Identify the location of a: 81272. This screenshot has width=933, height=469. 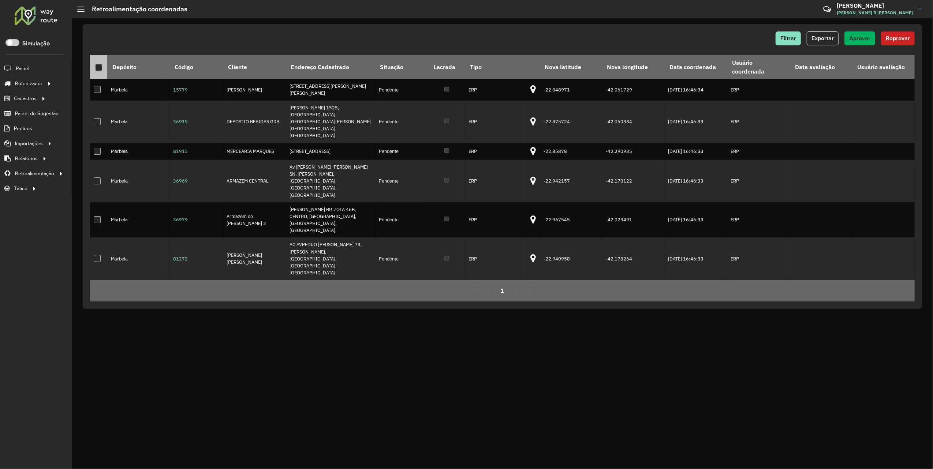
(181, 259).